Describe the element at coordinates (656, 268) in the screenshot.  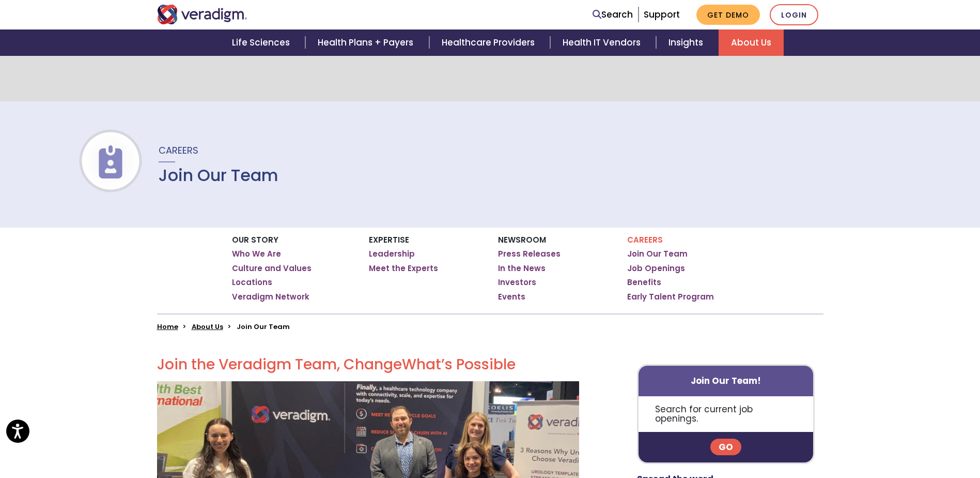
I see `a: Job Openings` at that location.